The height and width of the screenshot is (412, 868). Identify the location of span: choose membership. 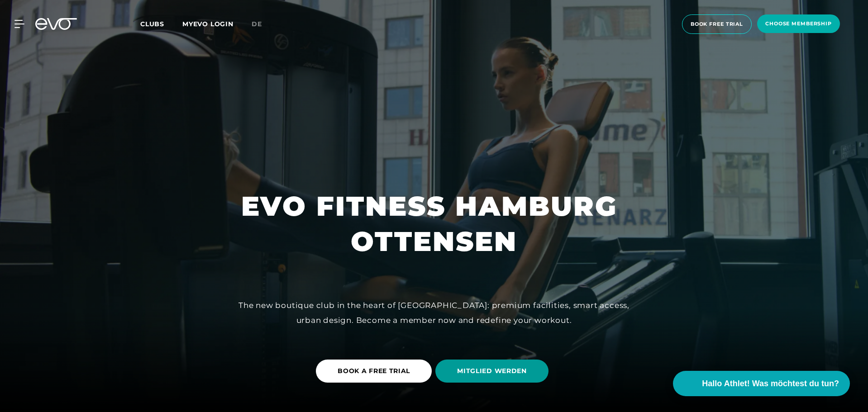
(798, 23).